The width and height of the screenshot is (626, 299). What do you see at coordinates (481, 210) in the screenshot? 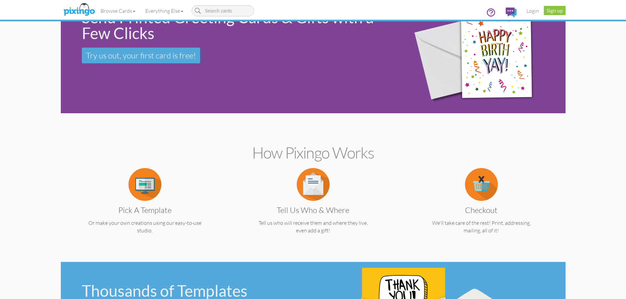
I see `h3: Checkout` at bounding box center [481, 210].